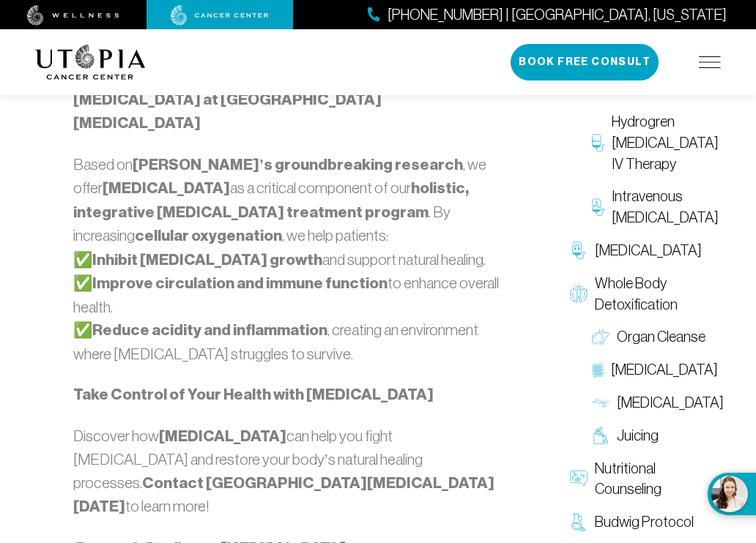 Image resolution: width=756 pixels, height=543 pixels. I want to click on img: Whole Body Detoxification, so click(579, 294).